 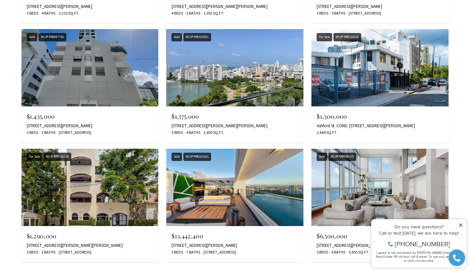 I want to click on span: $1,290,000, so click(x=42, y=236).